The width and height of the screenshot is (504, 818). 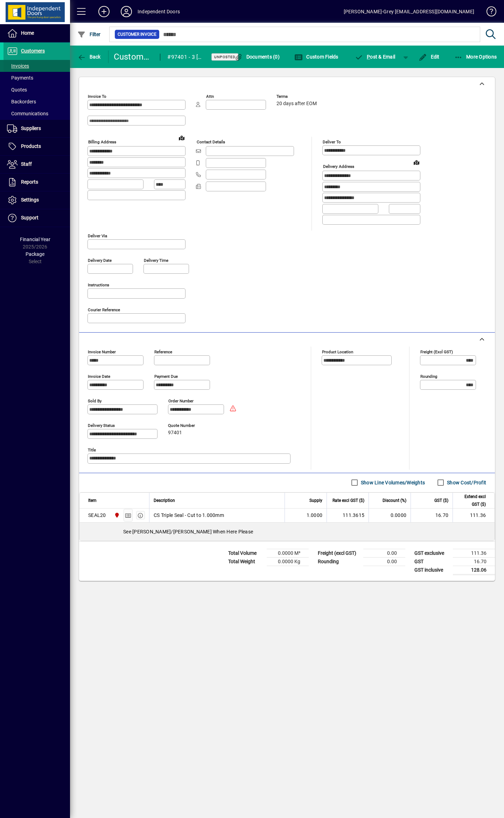 What do you see at coordinates (156, 260) in the screenshot?
I see `mat-label: Delivery time` at bounding box center [156, 260].